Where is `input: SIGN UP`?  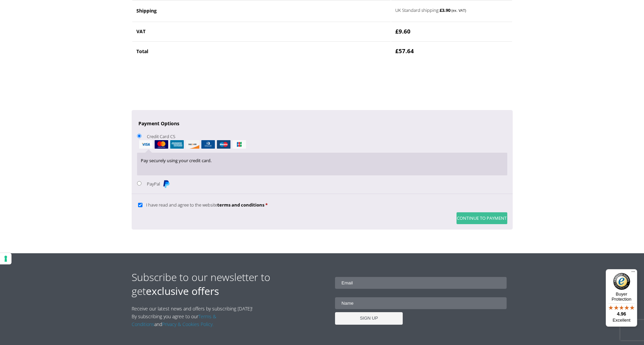
input: SIGN UP is located at coordinates (369, 318).